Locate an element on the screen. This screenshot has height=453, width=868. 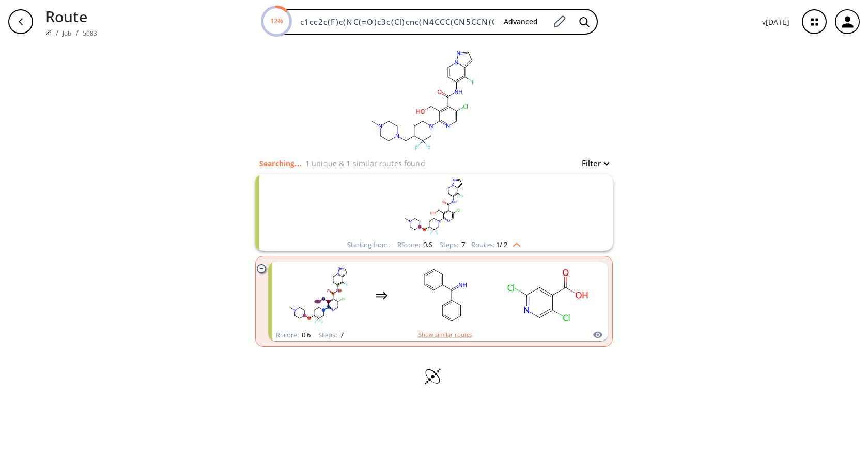
p: Searching... is located at coordinates (280, 163).